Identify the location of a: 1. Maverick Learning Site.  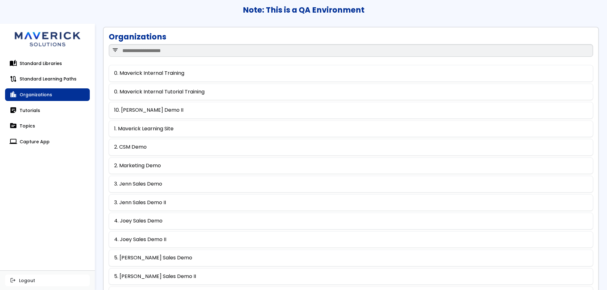
(144, 129).